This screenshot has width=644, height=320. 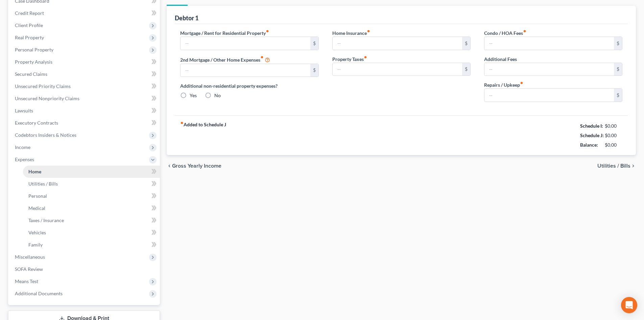 I want to click on strong: Added to Schedule J, so click(x=203, y=135).